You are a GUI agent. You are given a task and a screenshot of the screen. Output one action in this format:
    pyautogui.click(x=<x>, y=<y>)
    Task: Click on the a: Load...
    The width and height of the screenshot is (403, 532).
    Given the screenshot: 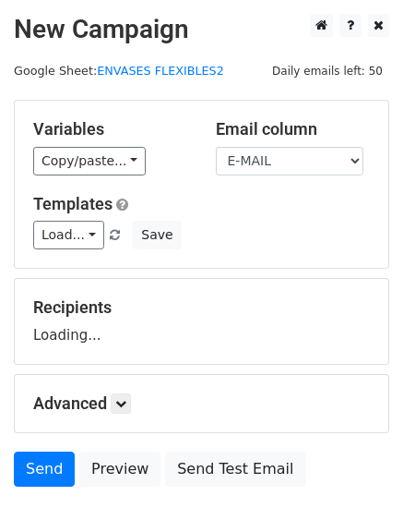 What is the action you would take?
    pyautogui.click(x=68, y=234)
    